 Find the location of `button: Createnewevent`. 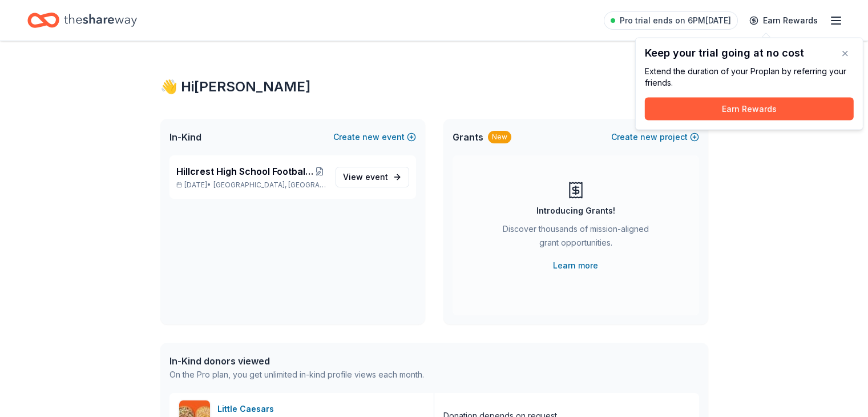

button: Createnewevent is located at coordinates (375, 137).